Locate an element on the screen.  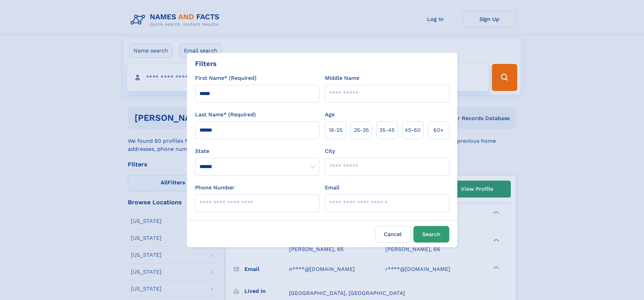
label: First Name* (Required) is located at coordinates (226, 78).